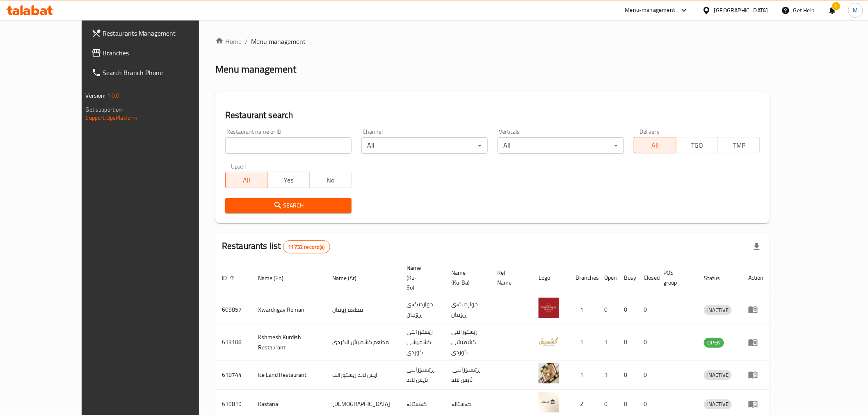 The width and height of the screenshot is (868, 415). Describe the element at coordinates (647, 277) in the screenshot. I see `th: Closed` at that location.